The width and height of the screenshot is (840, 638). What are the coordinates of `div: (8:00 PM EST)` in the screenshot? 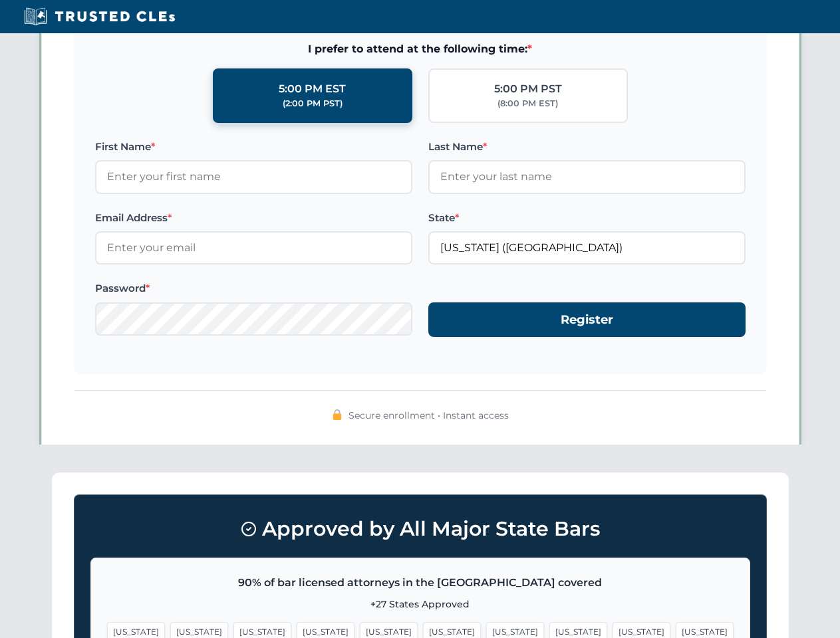 It's located at (527, 104).